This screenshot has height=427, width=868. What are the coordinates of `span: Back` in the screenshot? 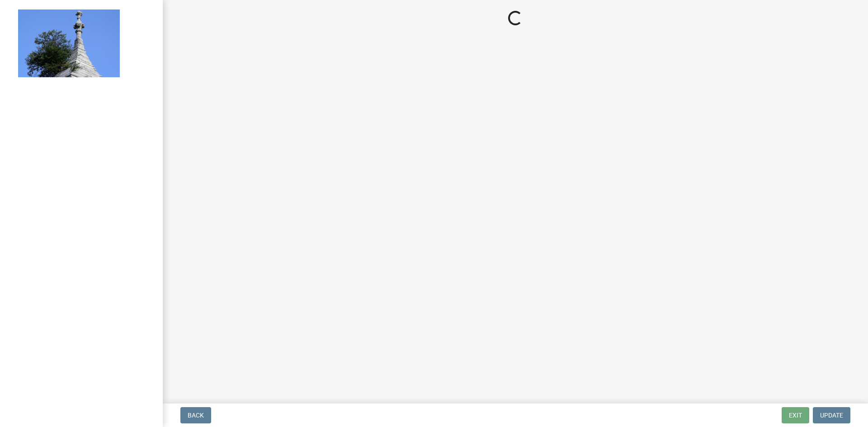 It's located at (196, 416).